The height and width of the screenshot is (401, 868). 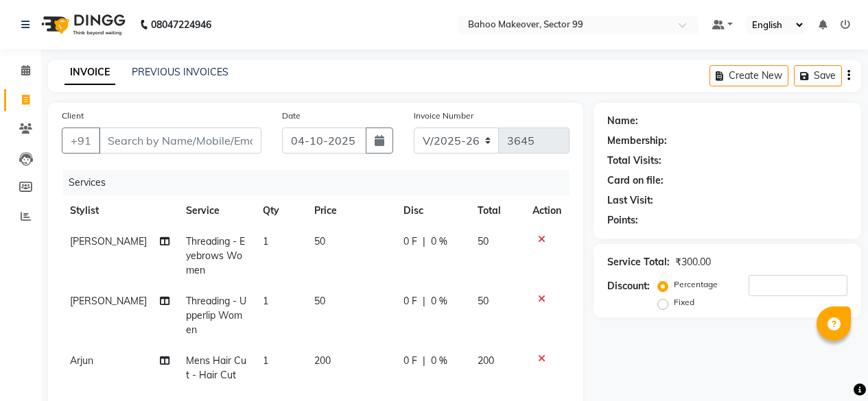 I want to click on span: Mens Hair Cut - Hair Cut, so click(x=216, y=368).